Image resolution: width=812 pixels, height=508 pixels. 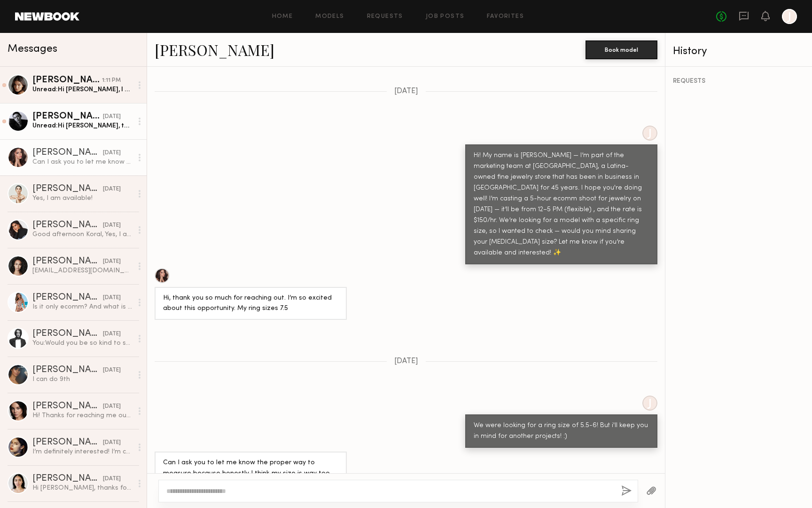 What do you see at coordinates (738, 81) in the screenshot?
I see `div: REQUESTS` at bounding box center [738, 81].